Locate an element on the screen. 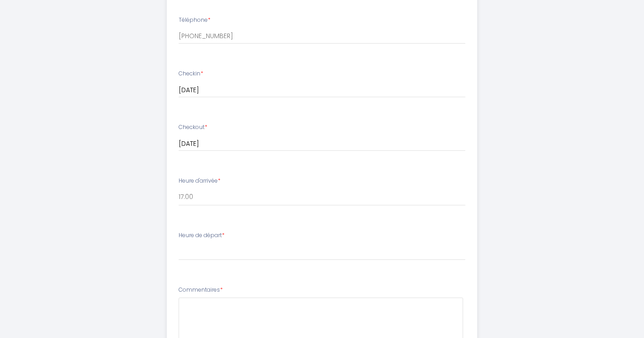  label: Heure d'arrivée is located at coordinates (199, 181).